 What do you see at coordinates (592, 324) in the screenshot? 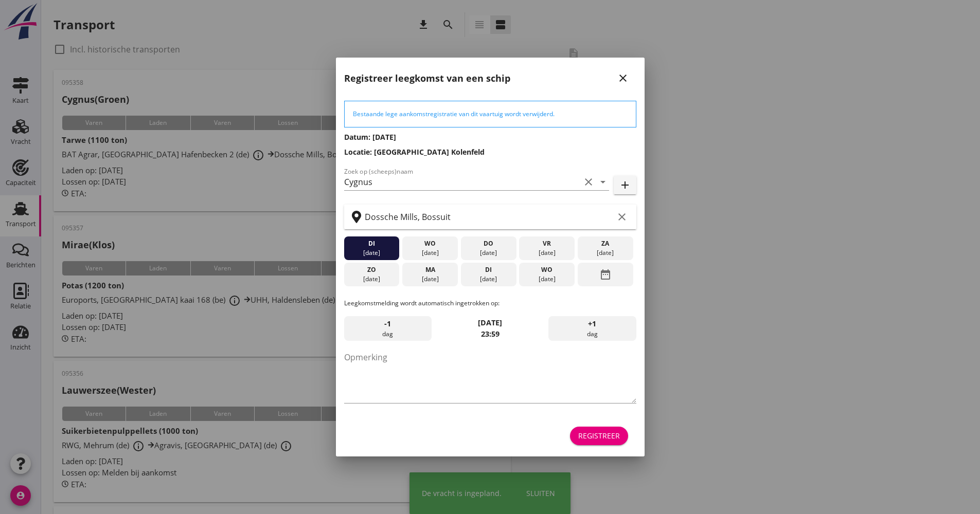
I see `span: +1` at bounding box center [592, 324].